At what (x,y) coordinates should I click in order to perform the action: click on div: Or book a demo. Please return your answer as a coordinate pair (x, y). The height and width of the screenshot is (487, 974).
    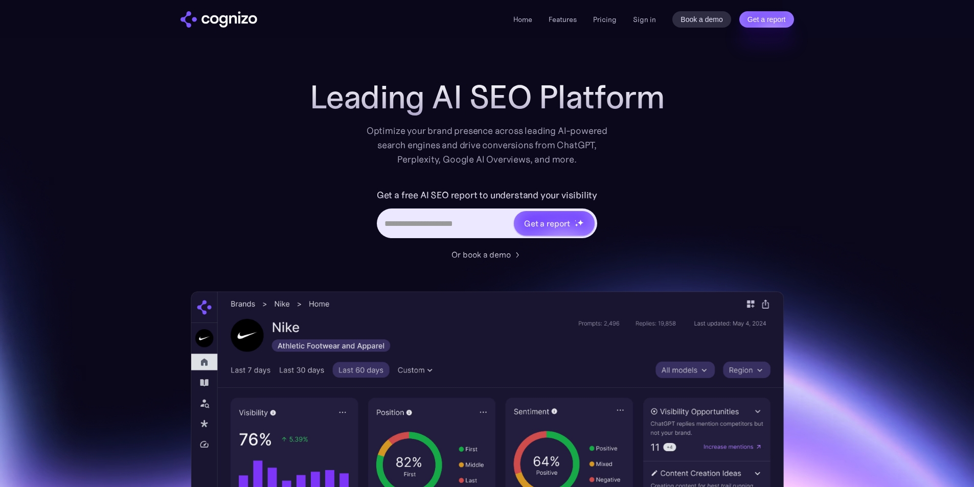
    Looking at the image, I should click on (481, 255).